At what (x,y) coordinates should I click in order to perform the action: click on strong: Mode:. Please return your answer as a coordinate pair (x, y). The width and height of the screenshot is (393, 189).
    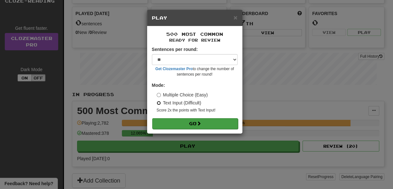
    Looking at the image, I should click on (158, 85).